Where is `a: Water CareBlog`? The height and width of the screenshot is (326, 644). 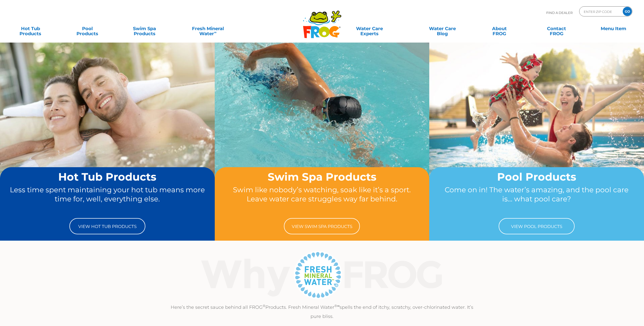 a: Water CareBlog is located at coordinates (442, 29).